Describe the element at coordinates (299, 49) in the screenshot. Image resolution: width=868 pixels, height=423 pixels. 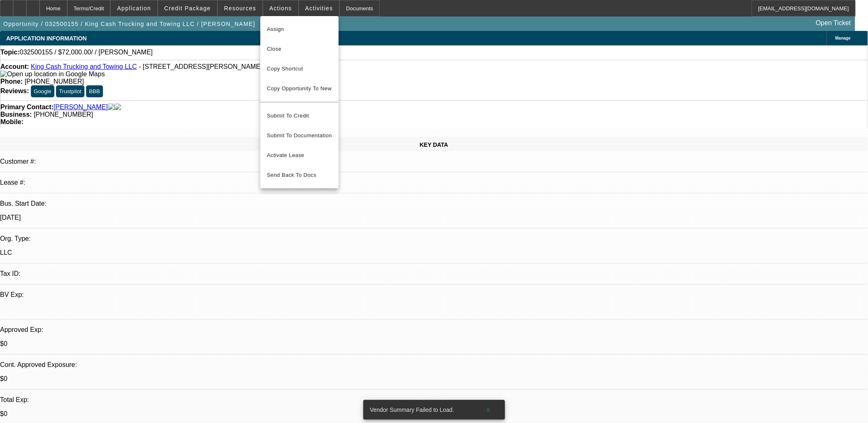
I see `span: Close` at that location.